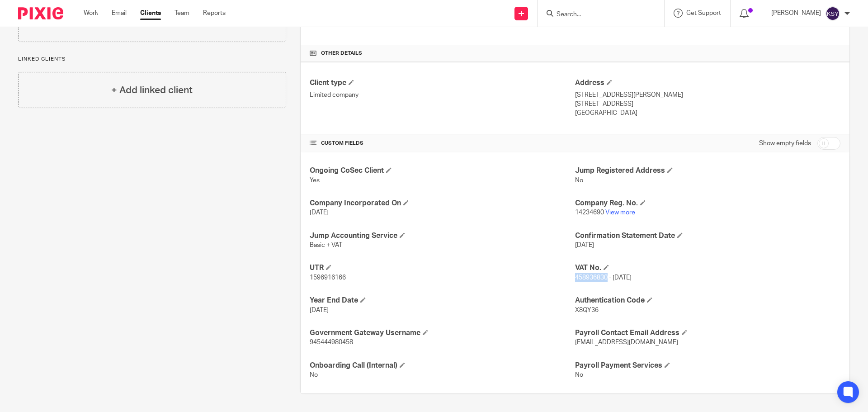 This screenshot has width=868, height=412. What do you see at coordinates (91, 13) in the screenshot?
I see `a: Work` at bounding box center [91, 13].